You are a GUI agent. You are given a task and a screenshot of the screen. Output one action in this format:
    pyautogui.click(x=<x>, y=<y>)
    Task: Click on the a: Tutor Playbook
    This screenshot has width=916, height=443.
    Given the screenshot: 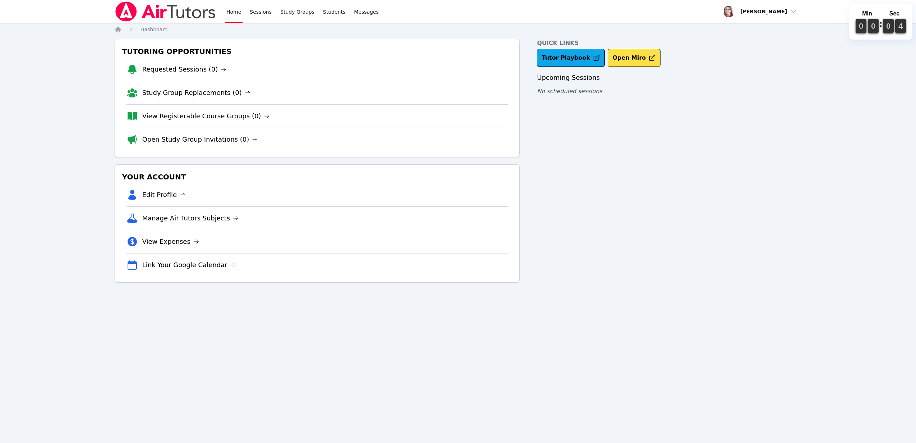 What is the action you would take?
    pyautogui.click(x=571, y=58)
    